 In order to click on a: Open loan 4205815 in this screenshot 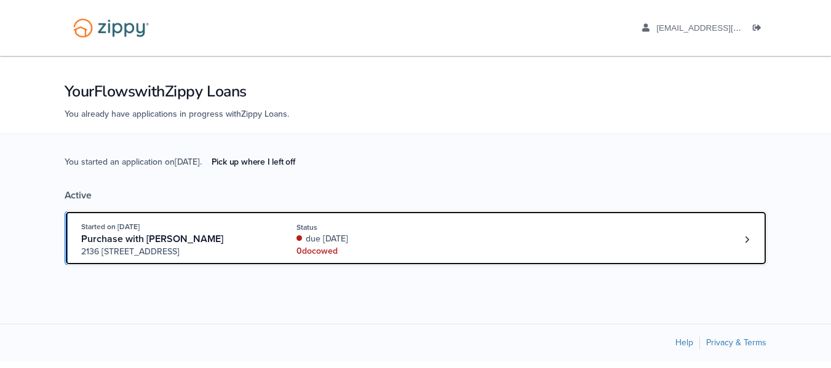, I will do `click(416, 238)`.